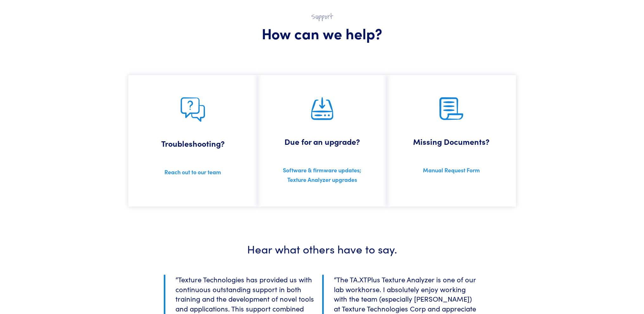 Image resolution: width=644 pixels, height=314 pixels. I want to click on img: documents.png, so click(451, 108).